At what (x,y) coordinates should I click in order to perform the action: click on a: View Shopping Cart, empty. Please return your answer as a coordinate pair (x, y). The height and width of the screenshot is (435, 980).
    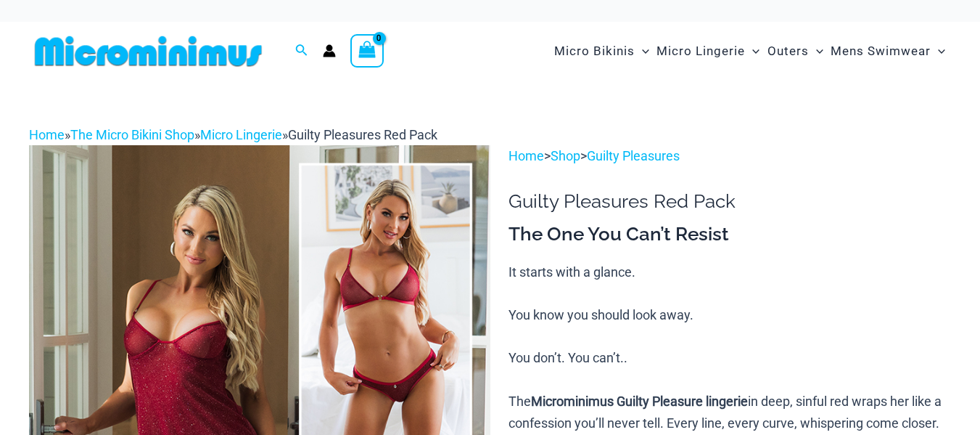
    Looking at the image, I should click on (367, 51).